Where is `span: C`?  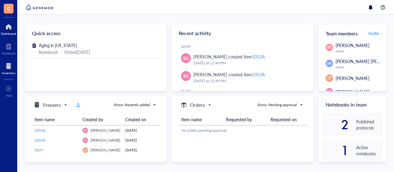
span: C is located at coordinates (9, 8).